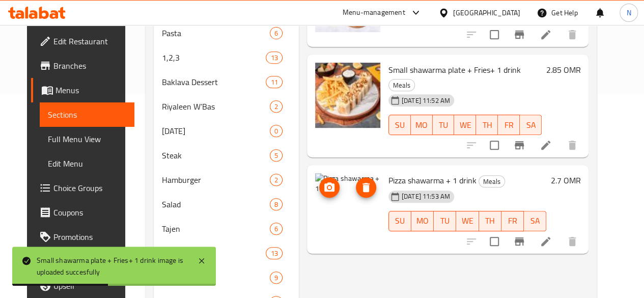 This screenshot has width=644, height=298. Describe the element at coordinates (87, 139) in the screenshot. I see `span: Full Menu View` at that location.